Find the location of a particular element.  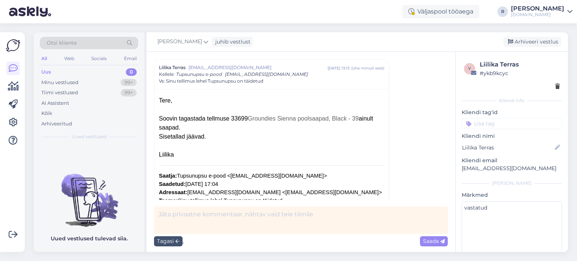

div: Tiimi vestlused is located at coordinates (60, 93).